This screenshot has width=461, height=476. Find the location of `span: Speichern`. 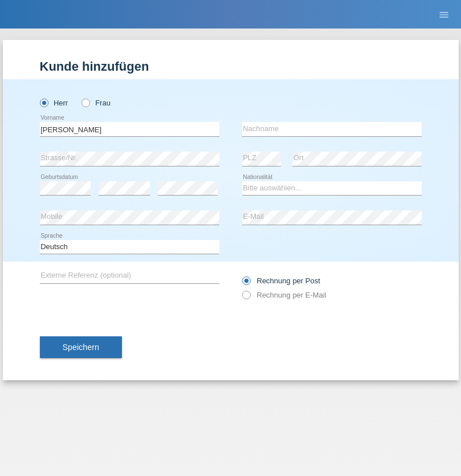

span: Speichern is located at coordinates (81, 347).